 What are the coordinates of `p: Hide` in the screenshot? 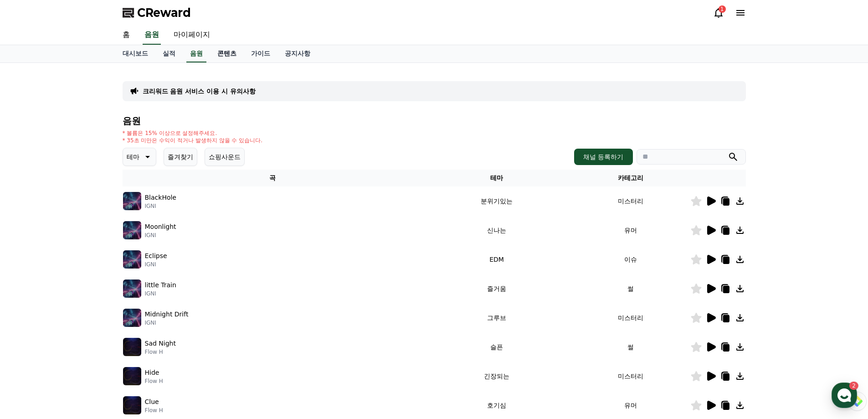 It's located at (152, 373).